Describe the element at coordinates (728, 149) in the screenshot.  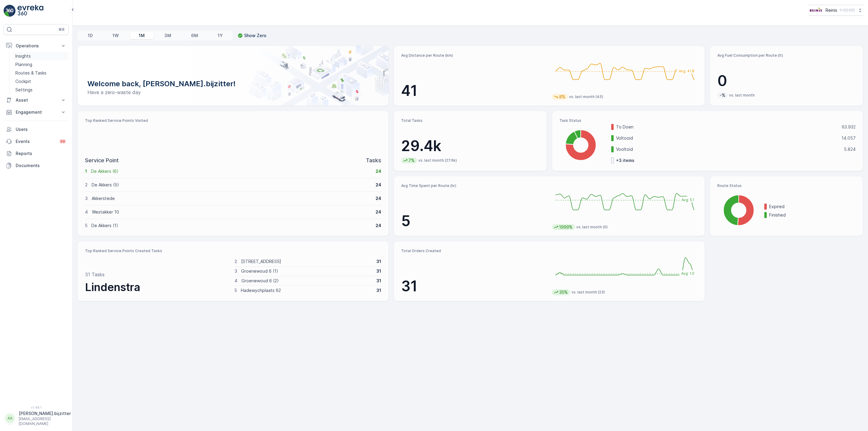
I see `p: Vooltoid` at that location.